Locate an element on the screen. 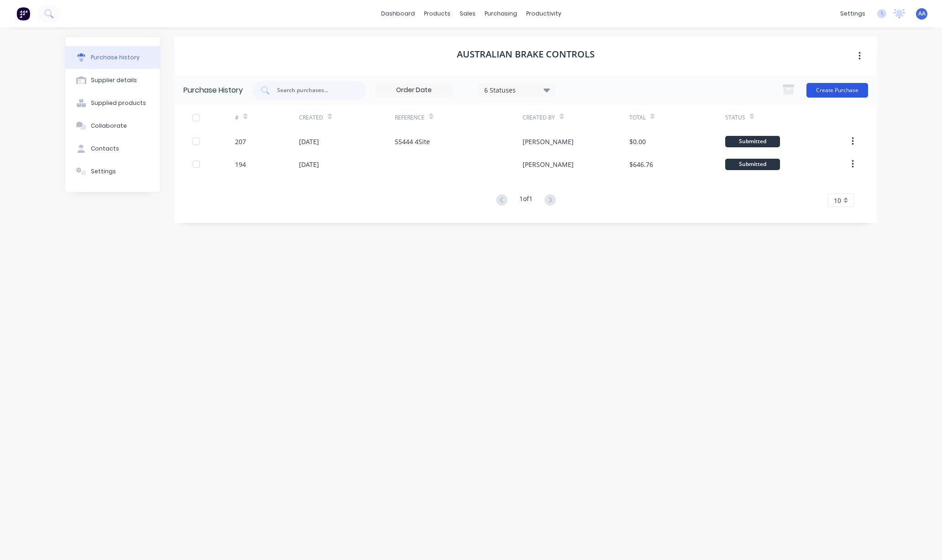 This screenshot has width=942, height=560. div: sales is located at coordinates (467, 13).